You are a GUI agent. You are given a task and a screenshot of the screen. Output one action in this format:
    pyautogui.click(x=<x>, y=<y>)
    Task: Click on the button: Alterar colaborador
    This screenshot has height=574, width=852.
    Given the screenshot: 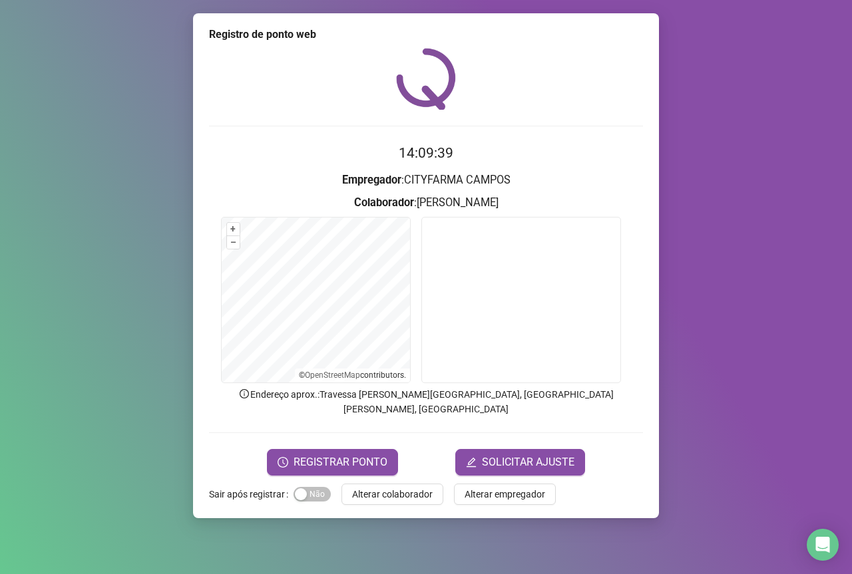 What is the action you would take?
    pyautogui.click(x=392, y=494)
    